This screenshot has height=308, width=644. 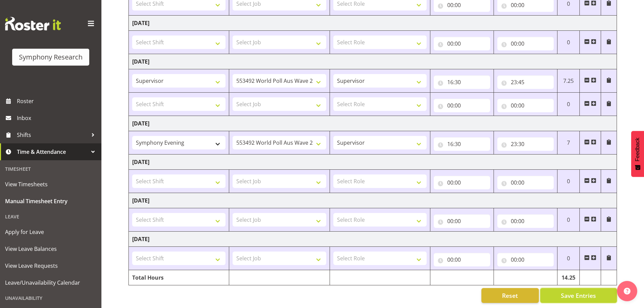 I want to click on span: Time & Attendance, so click(x=52, y=152).